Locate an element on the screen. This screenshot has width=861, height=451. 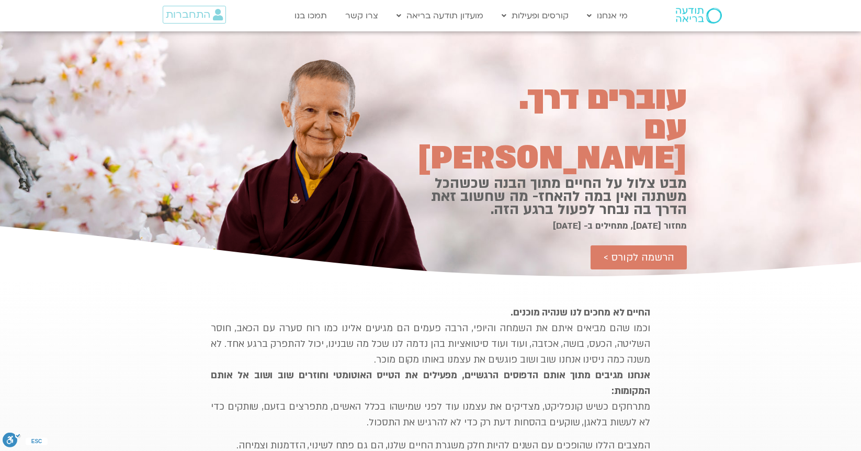
a: הרשמה לקורס > is located at coordinates (639, 258).